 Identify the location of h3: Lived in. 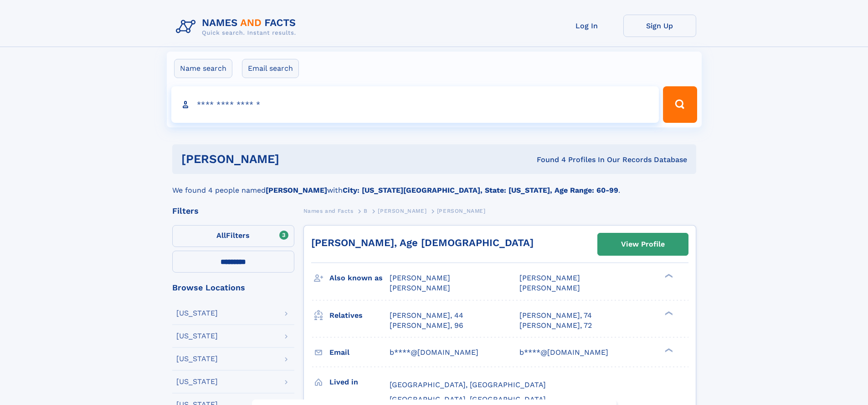
(360, 382).